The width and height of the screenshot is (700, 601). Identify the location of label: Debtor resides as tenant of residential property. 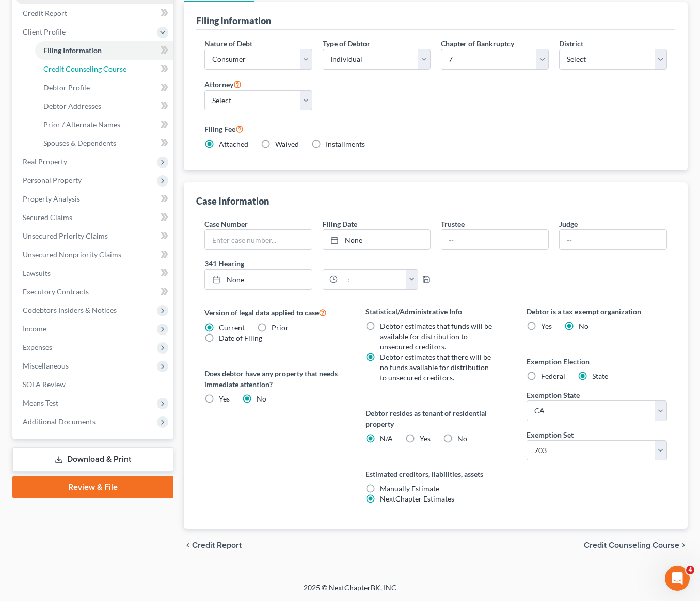
(436, 419).